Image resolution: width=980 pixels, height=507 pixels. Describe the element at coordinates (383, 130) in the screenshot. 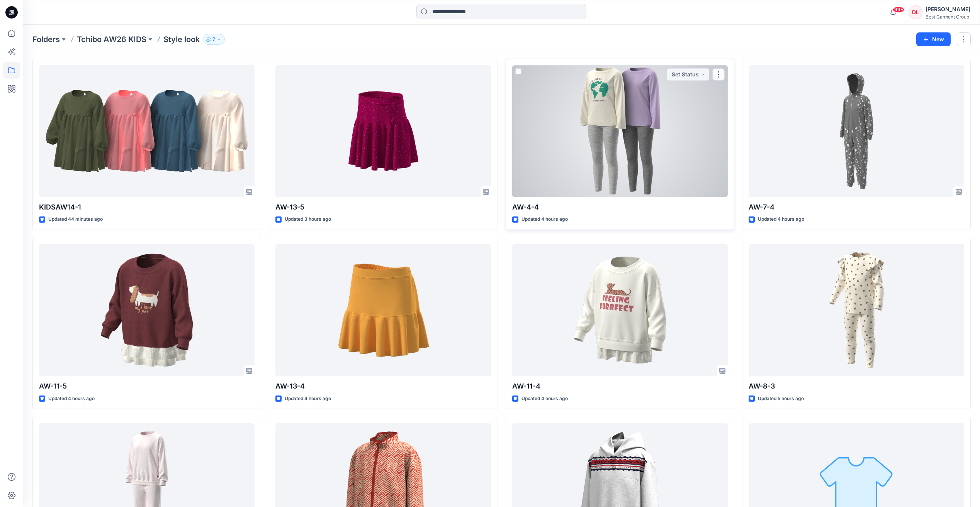

I see `a: AW-13-5` at that location.